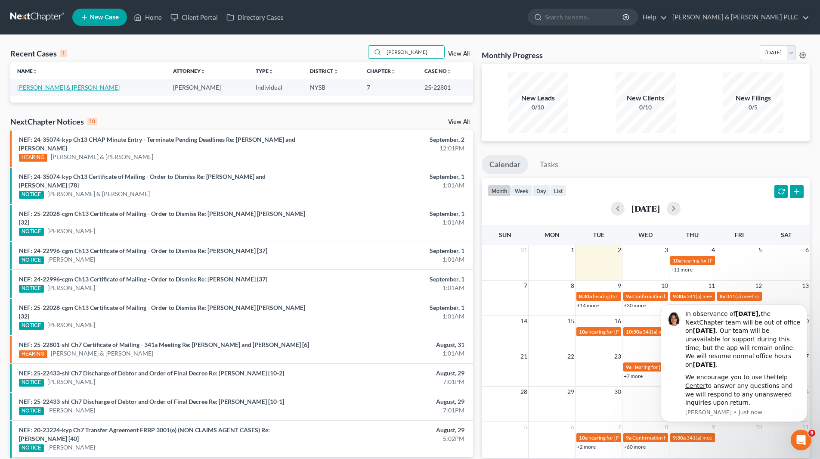  I want to click on div: Recent Cases, so click(38, 53).